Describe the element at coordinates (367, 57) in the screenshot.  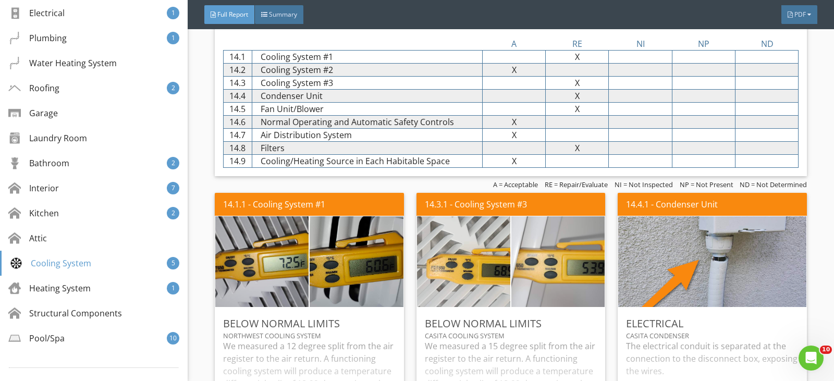
I see `div: Cooling System #1` at that location.